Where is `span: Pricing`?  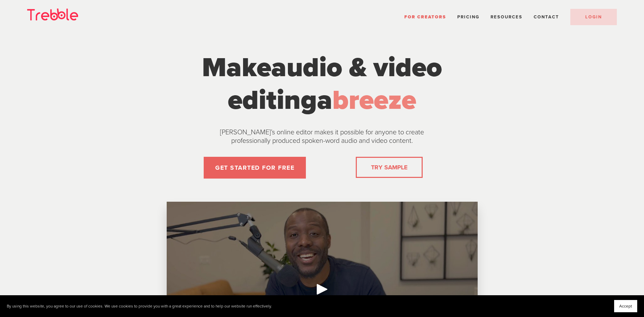 span: Pricing is located at coordinates (468, 17).